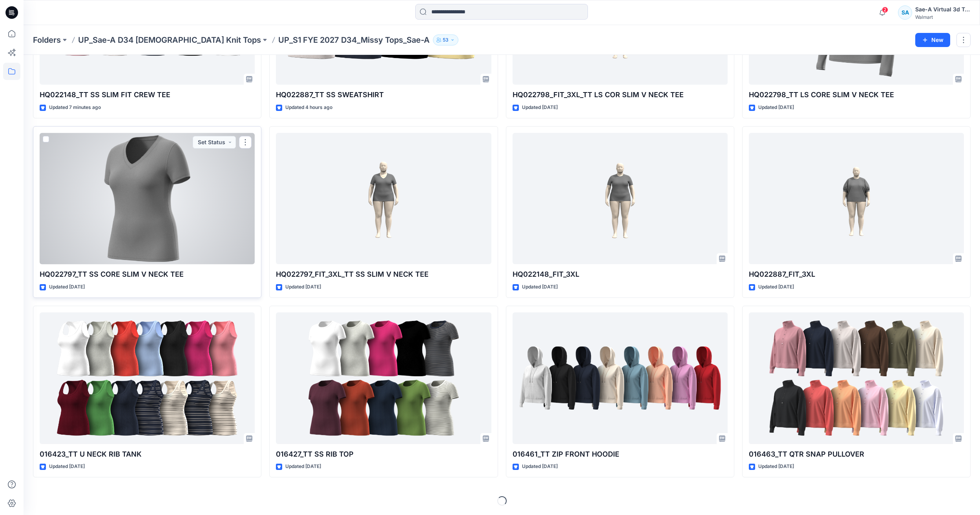 The image size is (980, 515). What do you see at coordinates (47, 40) in the screenshot?
I see `p: Folders` at bounding box center [47, 40].